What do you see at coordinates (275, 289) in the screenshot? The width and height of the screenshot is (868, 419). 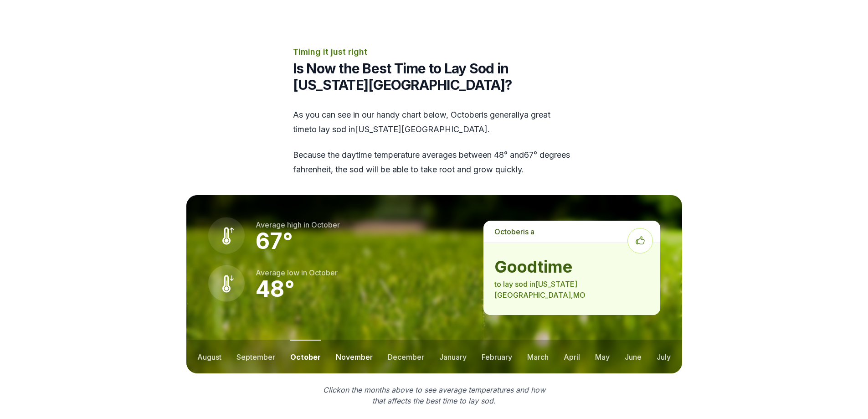 I see `strong: 48 °` at bounding box center [275, 289].